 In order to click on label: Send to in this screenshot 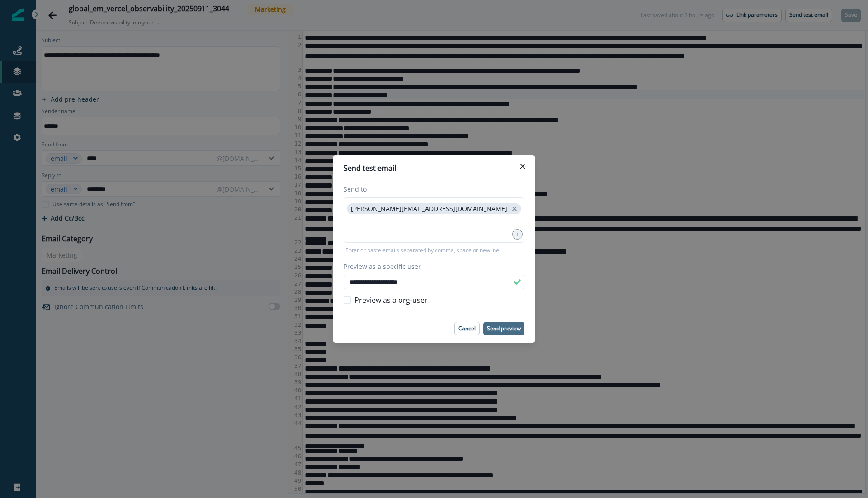, I will do `click(432, 189)`.